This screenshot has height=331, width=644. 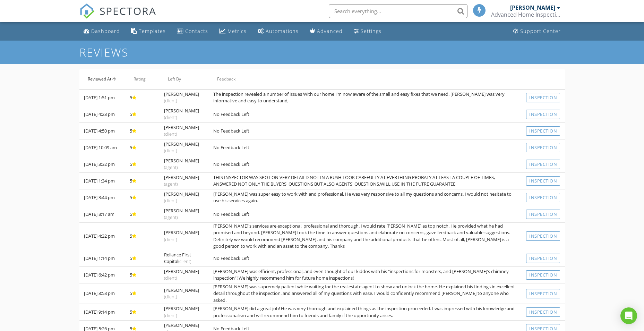 I want to click on div: Settings, so click(x=371, y=31).